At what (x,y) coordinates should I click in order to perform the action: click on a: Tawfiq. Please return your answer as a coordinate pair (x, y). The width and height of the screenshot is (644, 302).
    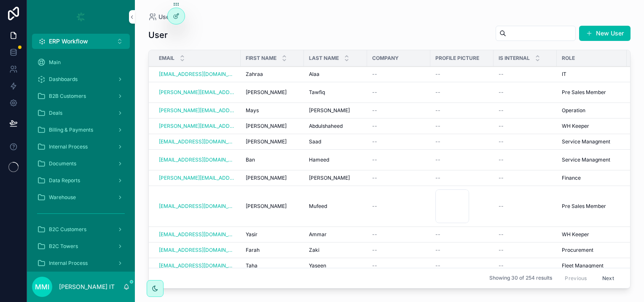
    Looking at the image, I should click on (335, 92).